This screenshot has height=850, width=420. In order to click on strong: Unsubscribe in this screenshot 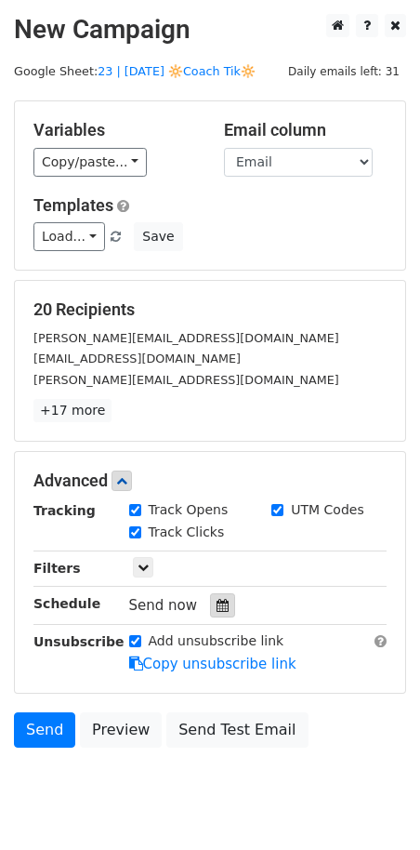, I will do `click(79, 642)`.